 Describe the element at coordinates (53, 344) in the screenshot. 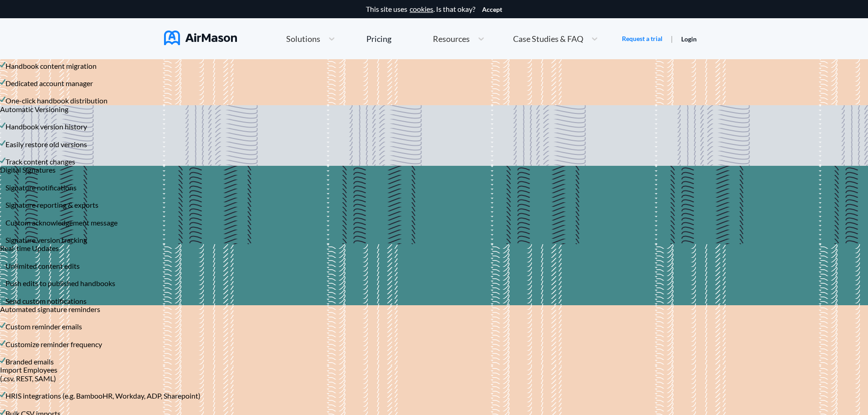

I see `div: Customize reminder frequency` at that location.